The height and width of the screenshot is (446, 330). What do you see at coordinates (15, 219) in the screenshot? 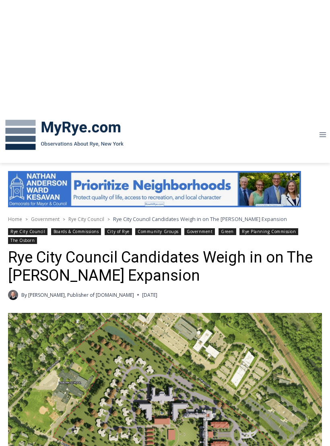
I see `span: Home` at bounding box center [15, 219].